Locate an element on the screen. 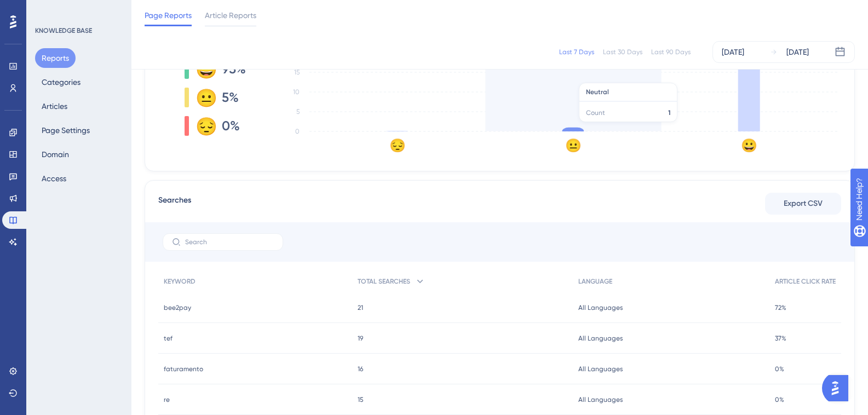  button: Access is located at coordinates (54, 179).